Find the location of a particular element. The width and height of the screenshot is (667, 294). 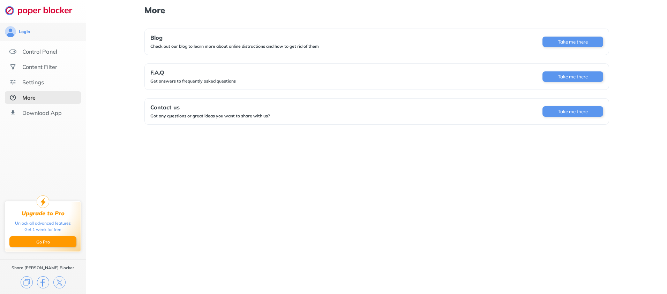

div: Get answers to frequently asked questions is located at coordinates (193, 81).